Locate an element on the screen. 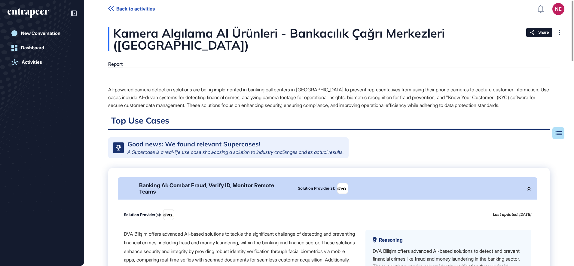  a: New Conversation is located at coordinates (42, 33).